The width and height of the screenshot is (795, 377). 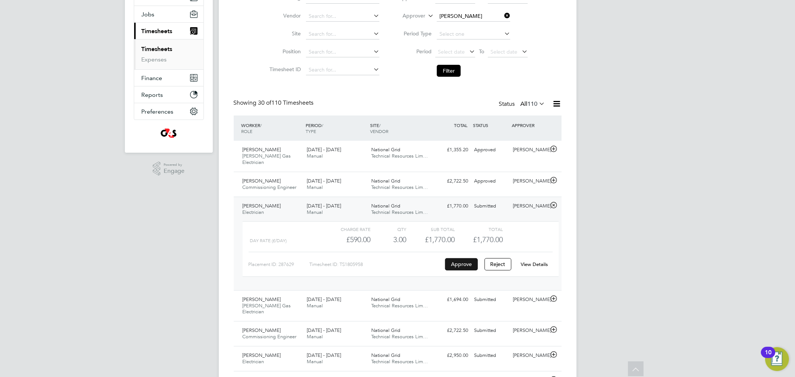 I want to click on div: Status, so click(x=523, y=104).